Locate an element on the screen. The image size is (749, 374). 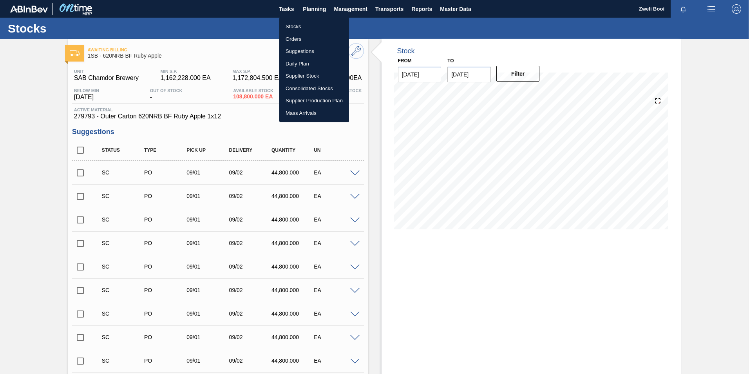
li: Mass Arrivals is located at coordinates (314, 113).